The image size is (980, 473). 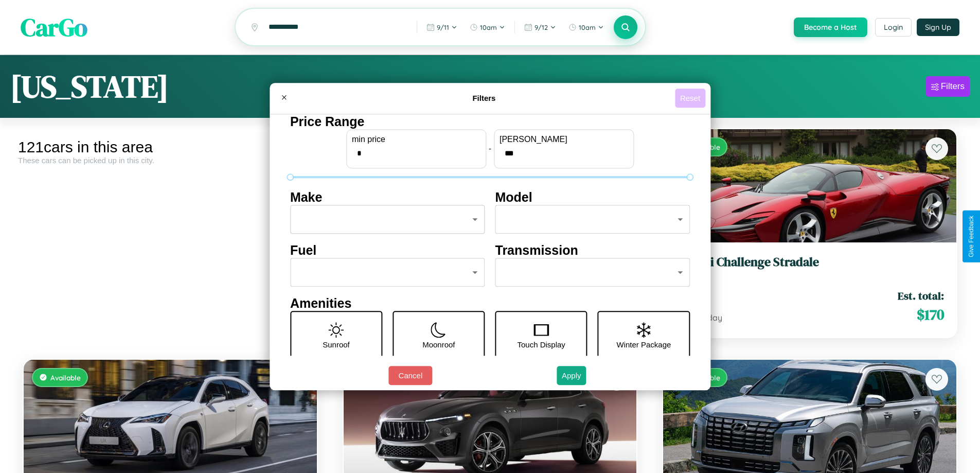 I want to click on button: 9/11, so click(x=442, y=27).